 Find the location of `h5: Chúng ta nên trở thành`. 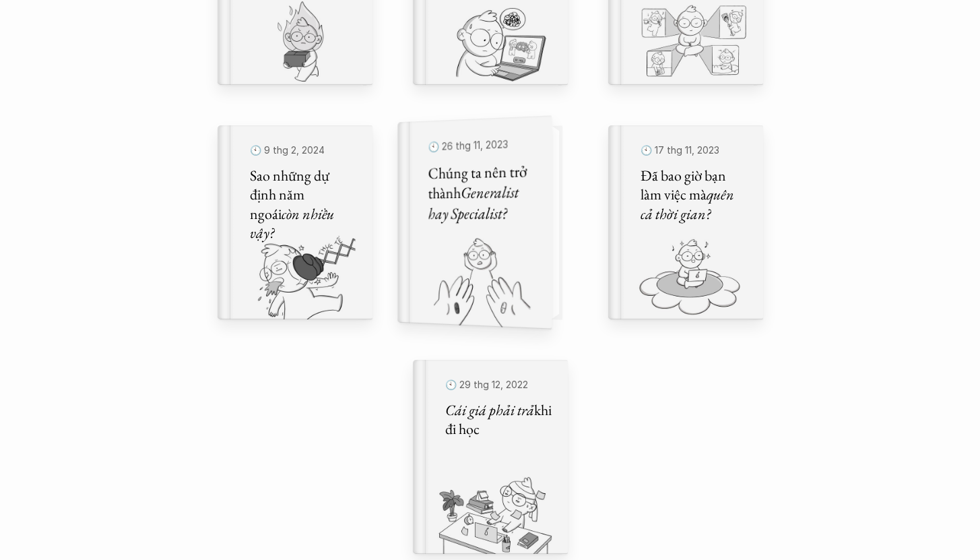

h5: Chúng ta nên trở thành is located at coordinates (481, 193).